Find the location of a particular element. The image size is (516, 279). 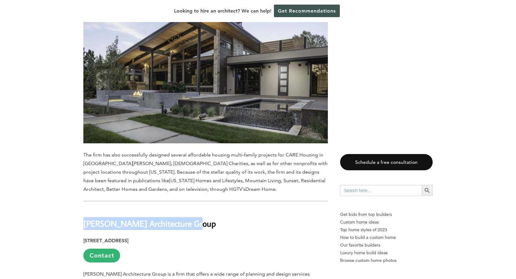

a: Luxury home build ideas is located at coordinates (386, 253).